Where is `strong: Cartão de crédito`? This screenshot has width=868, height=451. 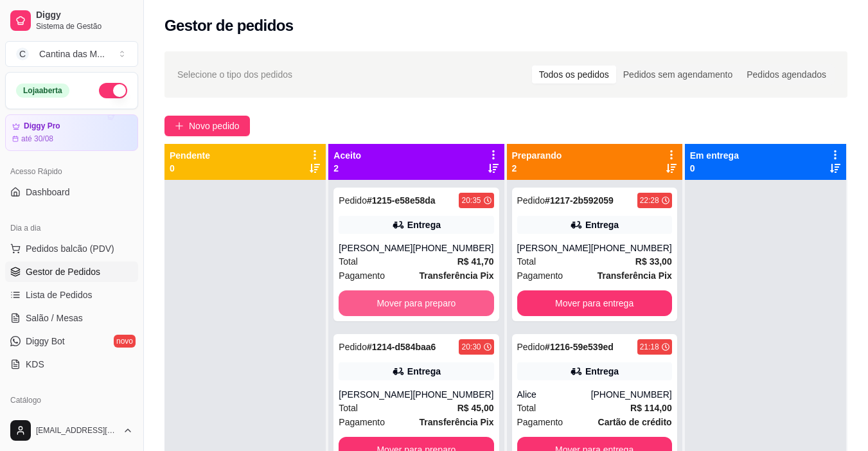
strong: Cartão de crédito is located at coordinates (634, 423).